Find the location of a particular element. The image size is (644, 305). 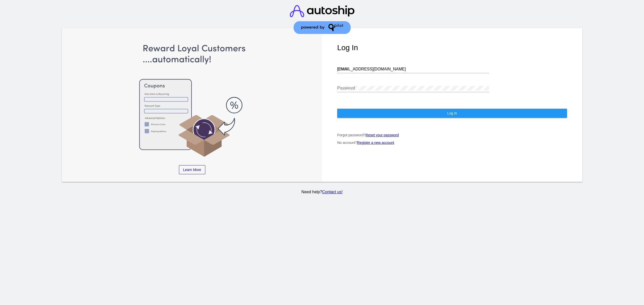

button: Log In is located at coordinates (452, 113).